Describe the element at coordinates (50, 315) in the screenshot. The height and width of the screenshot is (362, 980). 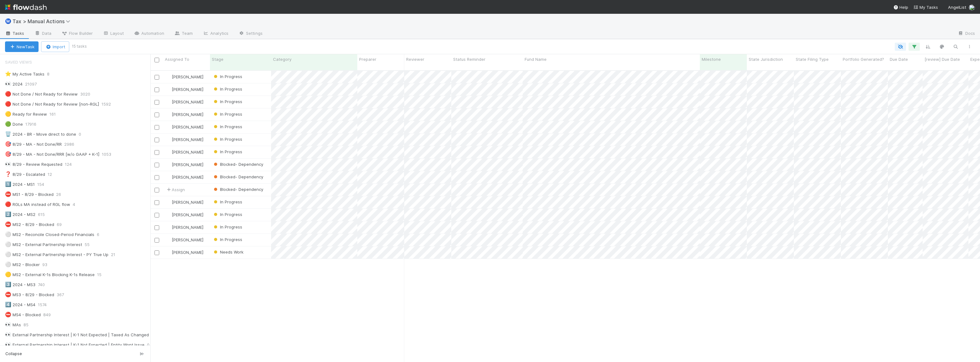
I see `span: 849` at that location.